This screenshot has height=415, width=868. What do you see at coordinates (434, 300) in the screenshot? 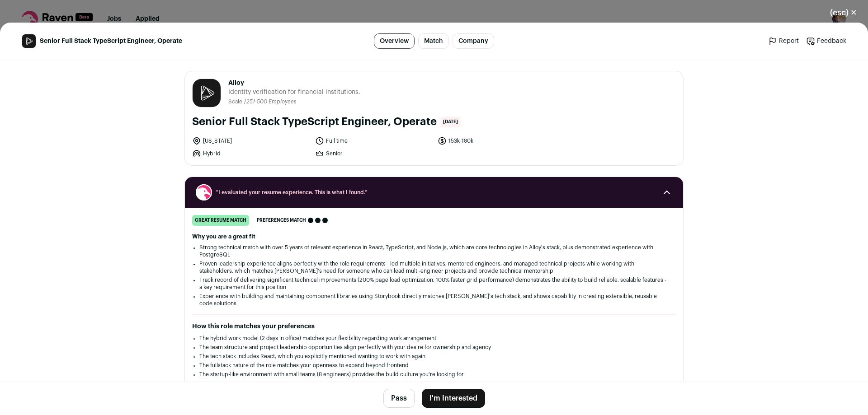
I see `li: Experience with building and maintaining component libraries using Storybook directly matches [PE...` at bounding box center [434, 300].